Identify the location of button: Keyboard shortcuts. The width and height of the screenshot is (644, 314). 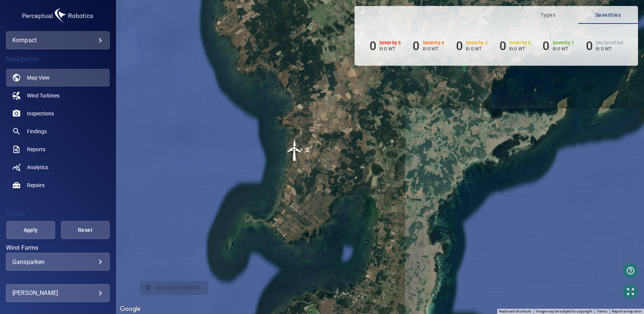
(516, 312).